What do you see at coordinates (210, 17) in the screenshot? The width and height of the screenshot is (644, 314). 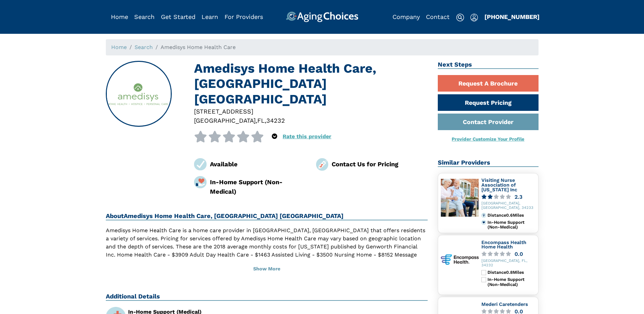 I see `a: Learn` at bounding box center [210, 17].